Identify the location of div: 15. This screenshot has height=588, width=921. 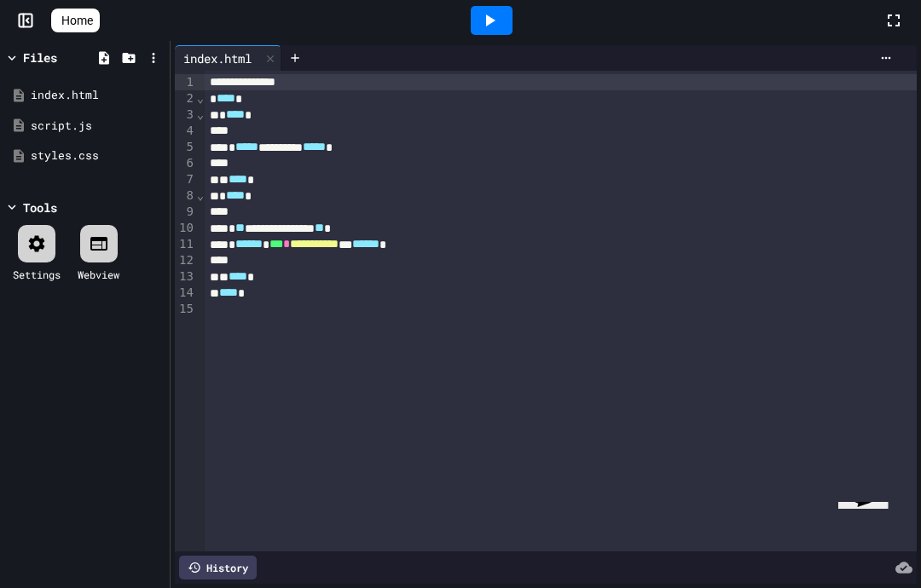
(185, 308).